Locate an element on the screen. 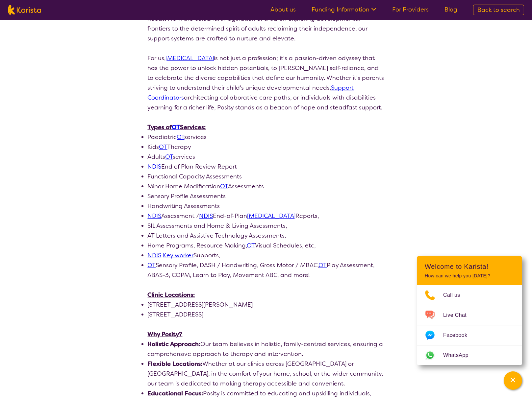 The image size is (532, 398). span: Facebook is located at coordinates (459, 335).